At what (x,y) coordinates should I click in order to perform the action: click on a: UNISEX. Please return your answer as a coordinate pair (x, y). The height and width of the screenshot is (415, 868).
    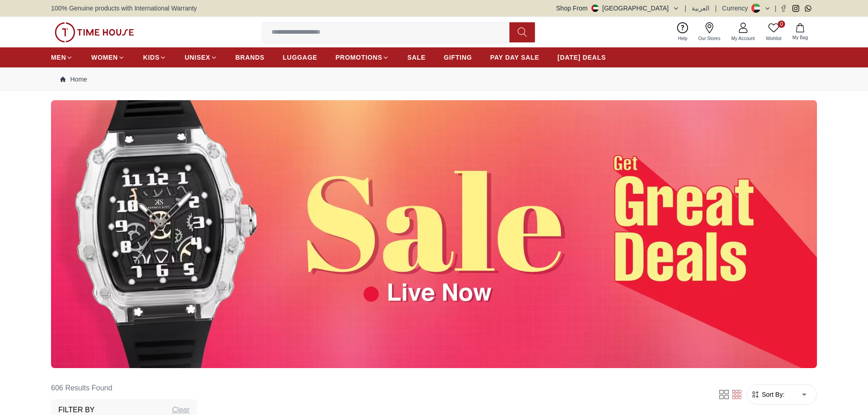
    Looking at the image, I should click on (200, 57).